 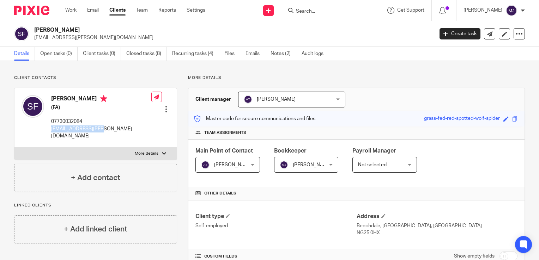 What do you see at coordinates (142, 10) in the screenshot?
I see `a: Team` at bounding box center [142, 10].